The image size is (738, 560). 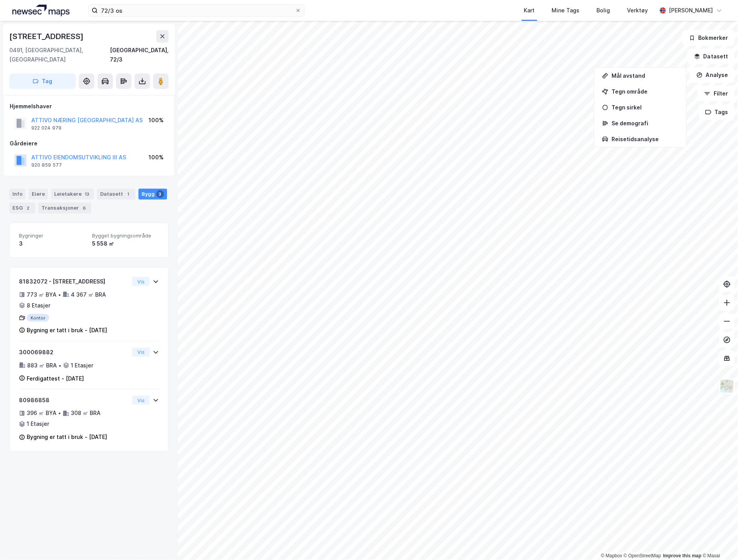 I want to click on div: Kart, so click(x=530, y=11).